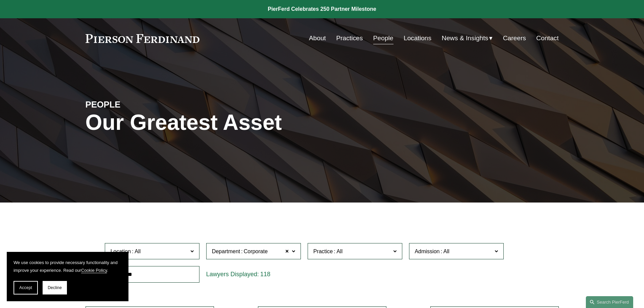 The height and width of the screenshot is (308, 644). What do you see at coordinates (427, 251) in the screenshot?
I see `span: Admission` at bounding box center [427, 251].